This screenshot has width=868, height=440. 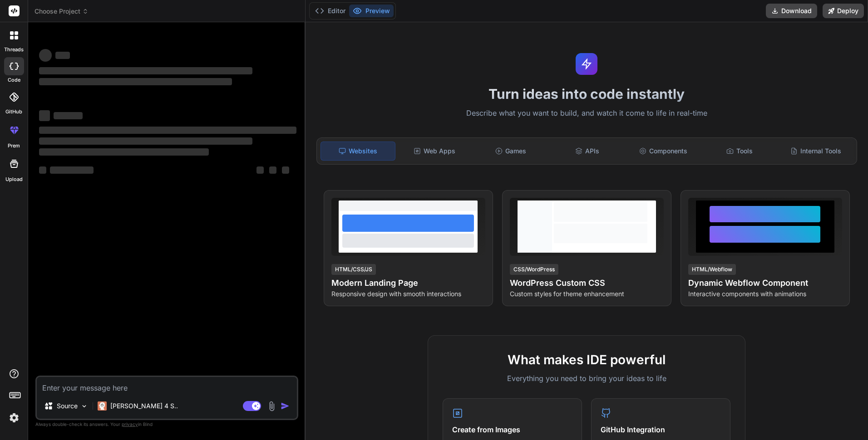 I want to click on span: privacy, so click(x=129, y=424).